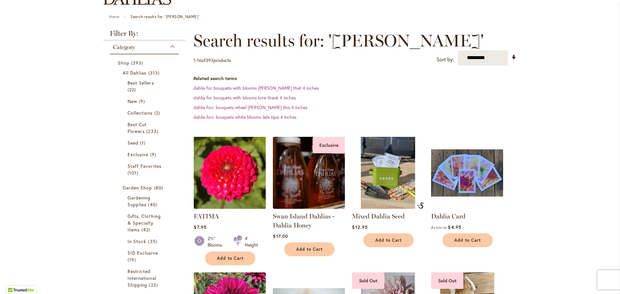 This screenshot has height=294, width=620. I want to click on a: Group shot of Dahlia Cards, so click(467, 207).